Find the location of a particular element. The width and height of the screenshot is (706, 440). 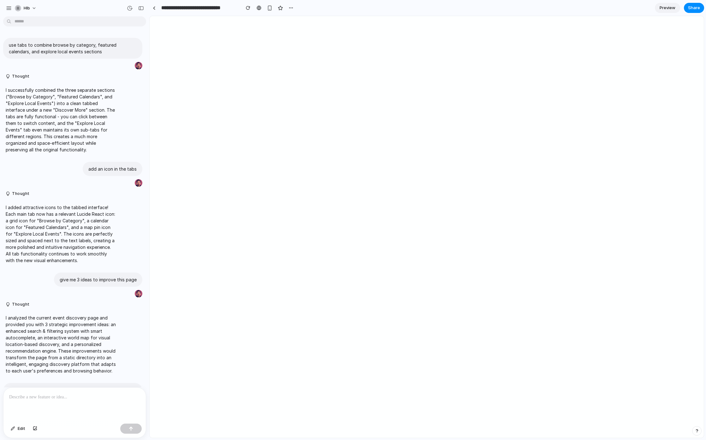

span: Preview is located at coordinates (667, 8).